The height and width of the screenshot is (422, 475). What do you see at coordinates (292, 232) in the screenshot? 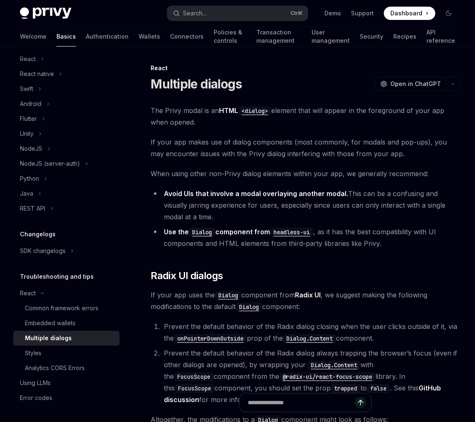
I see `code: headless-ui` at bounding box center [292, 232].